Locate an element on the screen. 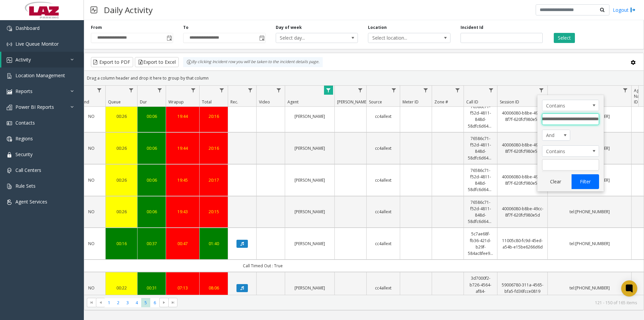 Image resolution: width=644 pixels, height=320 pixels. span: Dur is located at coordinates (143, 102).